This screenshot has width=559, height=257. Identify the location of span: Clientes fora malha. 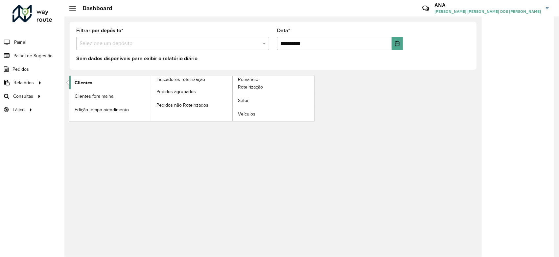
(94, 96).